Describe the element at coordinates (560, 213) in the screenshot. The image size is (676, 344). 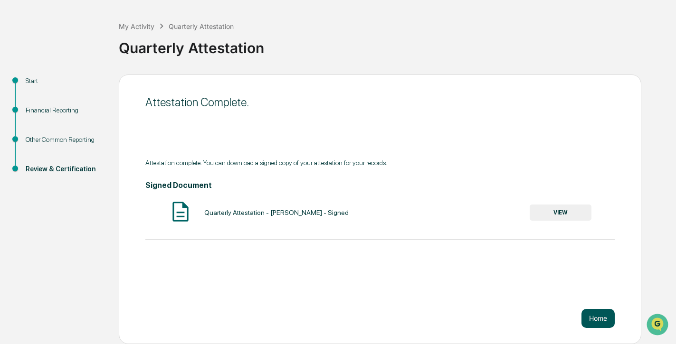
I see `button: VIEW` at that location.